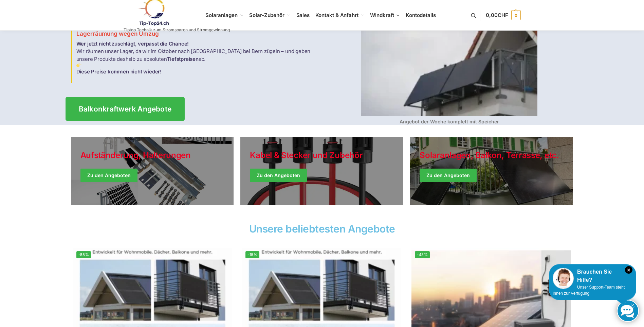 The height and width of the screenshot is (327, 644). I want to click on span: Sales, so click(303, 15).